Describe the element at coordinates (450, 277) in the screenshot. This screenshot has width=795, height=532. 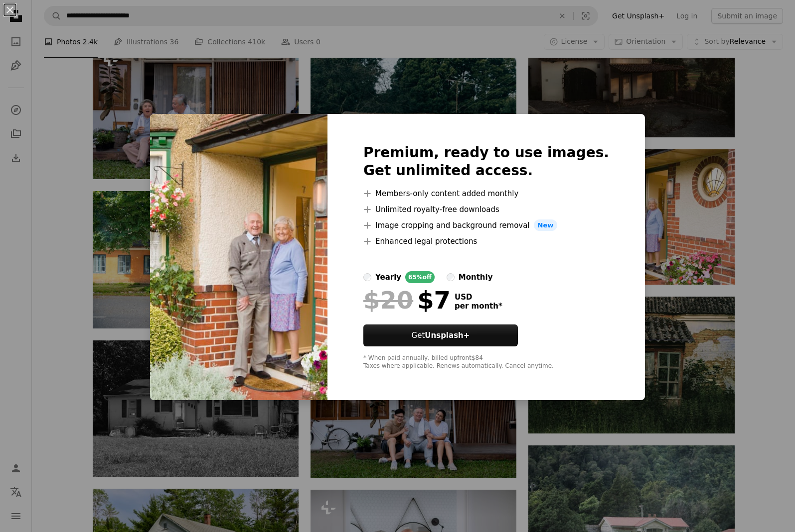
I see `input: monthly` at that location.